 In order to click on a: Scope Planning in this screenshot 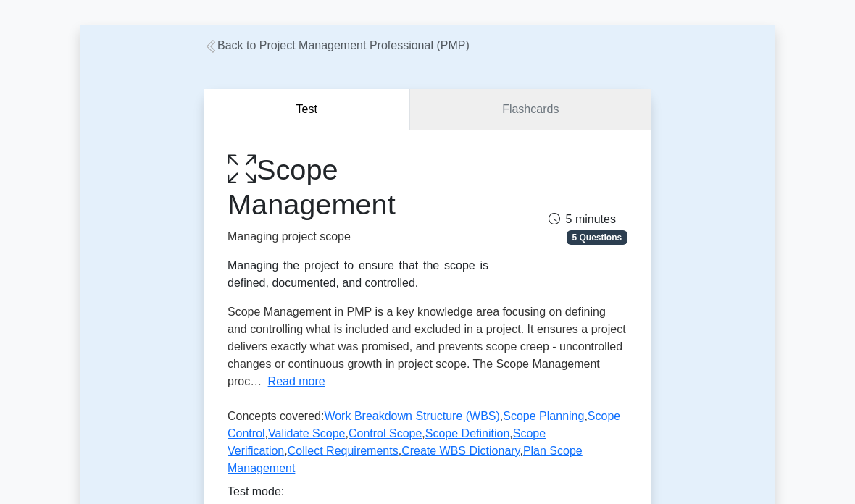, I will do `click(544, 416)`.